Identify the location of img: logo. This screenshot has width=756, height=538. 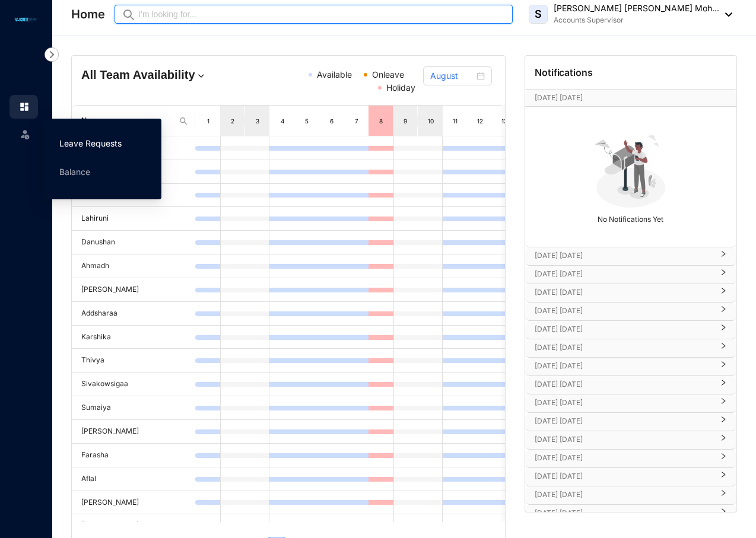
(25, 19).